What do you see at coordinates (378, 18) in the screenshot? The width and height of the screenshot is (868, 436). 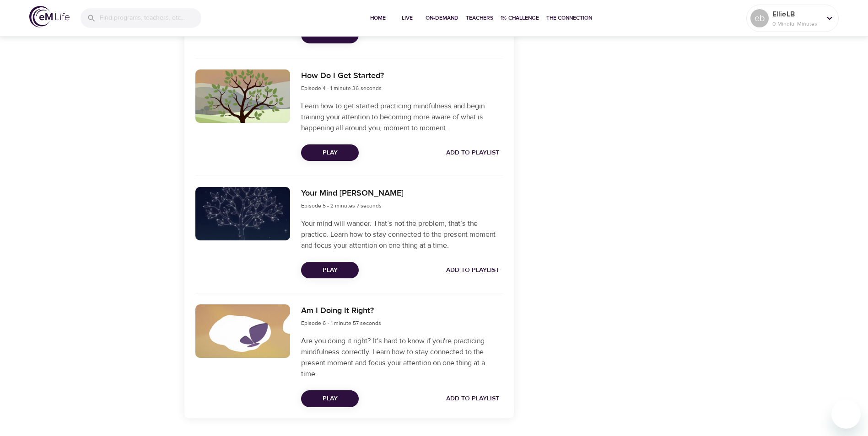 I see `span: Home` at bounding box center [378, 18].